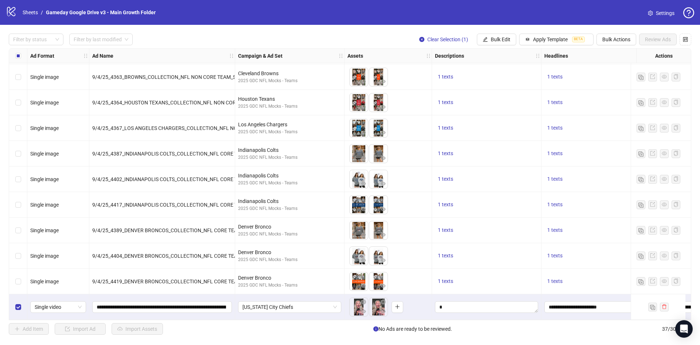 The width and height of the screenshot is (700, 345). I want to click on div: Los Angeles Chargers, so click(290, 124).